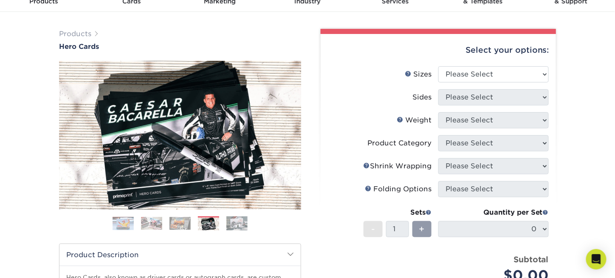 The width and height of the screenshot is (615, 278). Describe the element at coordinates (422, 97) in the screenshot. I see `div: Sides` at that location.